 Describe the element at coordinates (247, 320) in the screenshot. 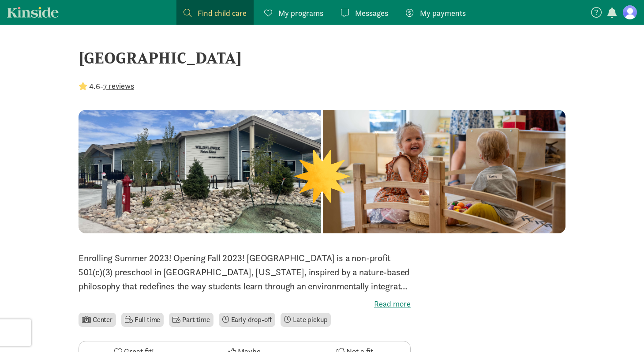

I see `li: Early drop-off` at that location.